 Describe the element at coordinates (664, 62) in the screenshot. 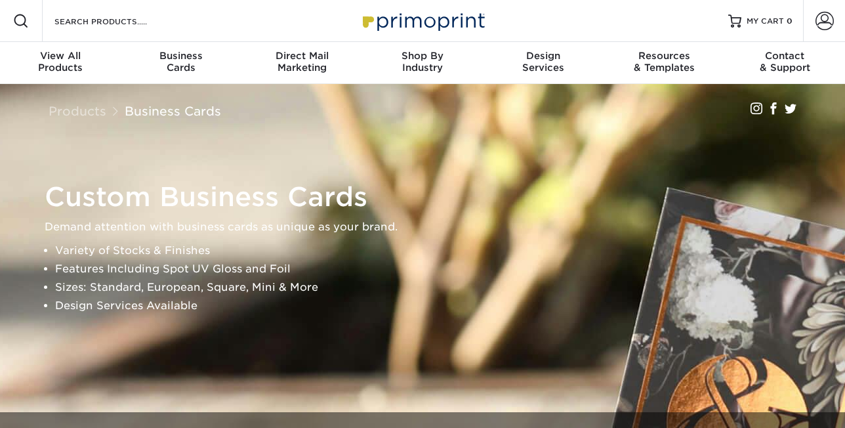

I see `div: & Templates` at that location.